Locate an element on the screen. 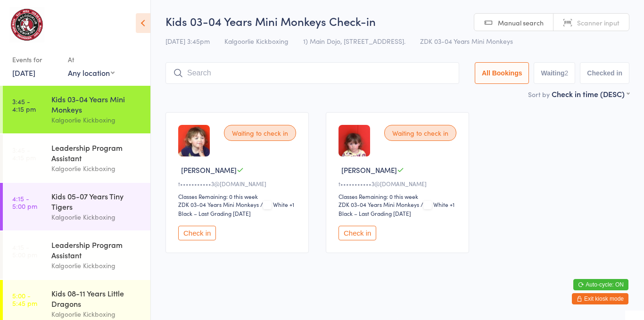 This screenshot has width=644, height=320. button: Auto-cycle: ON is located at coordinates (601, 285).